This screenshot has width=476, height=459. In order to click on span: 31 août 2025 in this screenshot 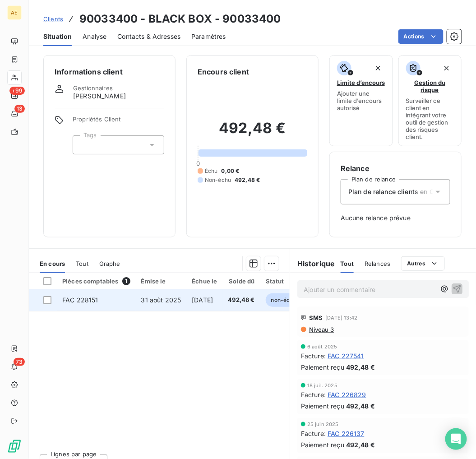, I will do `click(161, 300)`.